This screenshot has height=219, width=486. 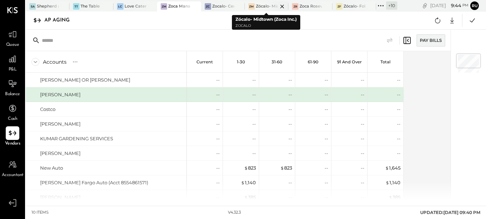 I want to click on div: 10 items, so click(x=40, y=212).